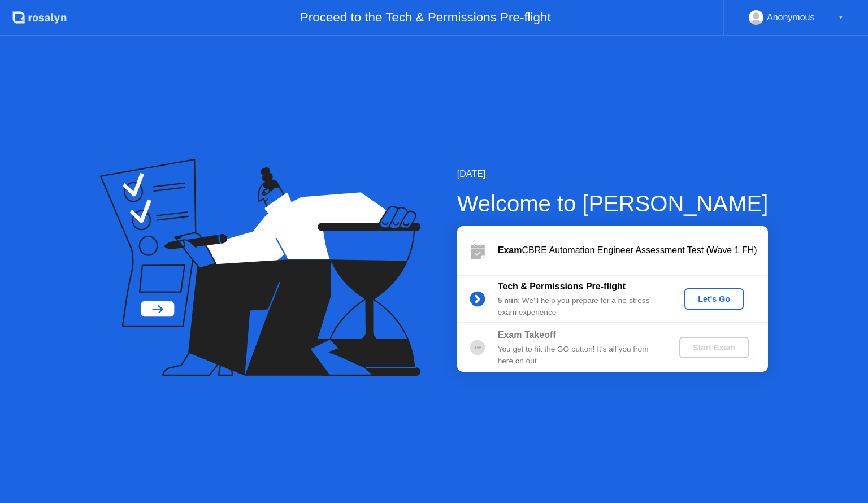 The image size is (868, 503). What do you see at coordinates (714, 299) in the screenshot?
I see `button: Let's Go` at bounding box center [714, 299].